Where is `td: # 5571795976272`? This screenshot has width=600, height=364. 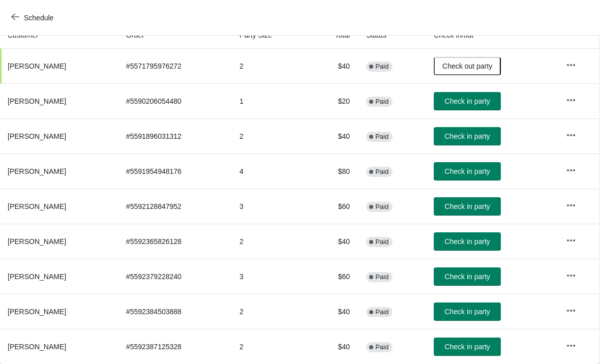
td: # 5571795976272 is located at coordinates (175, 66).